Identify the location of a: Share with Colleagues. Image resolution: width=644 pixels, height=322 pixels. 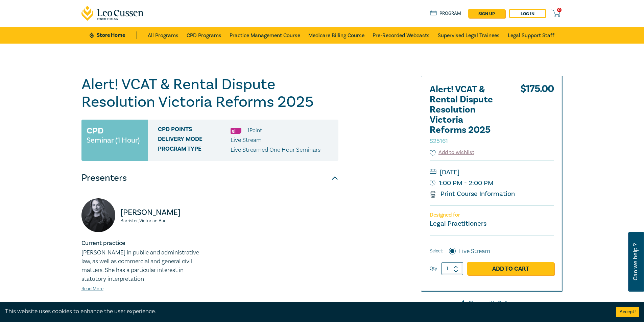
(492, 303).